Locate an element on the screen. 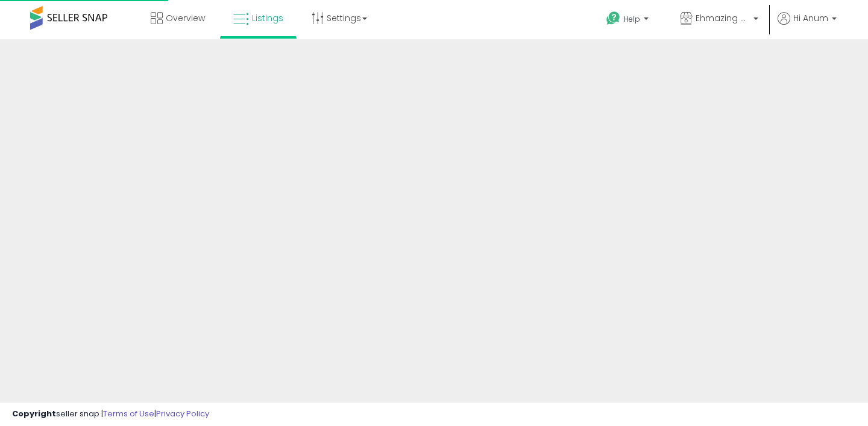 The image size is (868, 426). span: Ehmazing Deals is located at coordinates (723, 18).